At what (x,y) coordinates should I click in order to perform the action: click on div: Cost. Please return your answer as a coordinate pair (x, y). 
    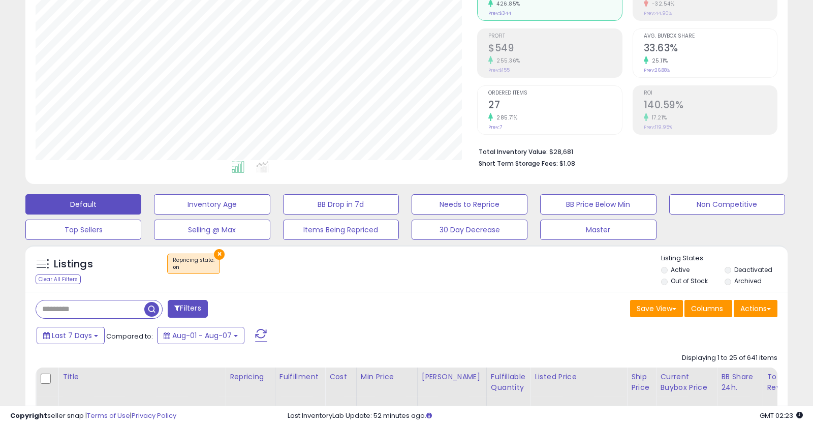
    Looking at the image, I should click on (340, 376).